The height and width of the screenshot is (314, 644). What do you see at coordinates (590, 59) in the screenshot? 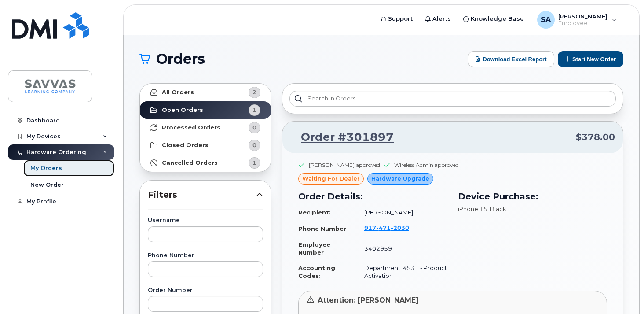
I see `button: Start New Order` at bounding box center [590, 59].